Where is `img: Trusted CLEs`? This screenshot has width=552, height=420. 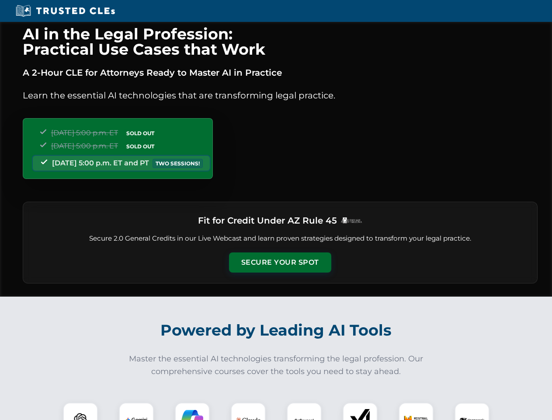 img: Trusted CLEs is located at coordinates (65, 11).